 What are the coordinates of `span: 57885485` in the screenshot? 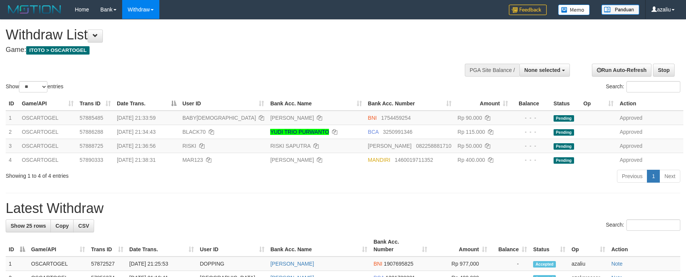 It's located at (91, 118).